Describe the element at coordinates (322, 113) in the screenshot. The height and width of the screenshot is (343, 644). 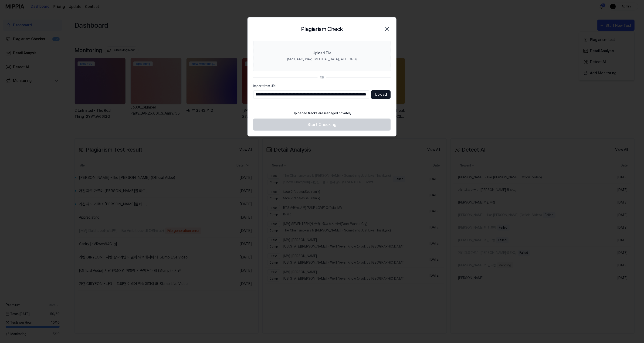
I see `div: Uploaded tracks are managed privately` at that location.